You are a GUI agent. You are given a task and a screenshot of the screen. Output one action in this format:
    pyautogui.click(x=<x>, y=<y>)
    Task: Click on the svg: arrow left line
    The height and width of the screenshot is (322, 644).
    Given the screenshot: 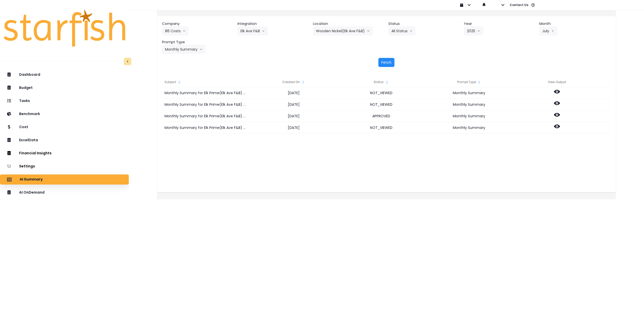 What is the action you would take?
    pyautogui.click(x=553, y=31)
    